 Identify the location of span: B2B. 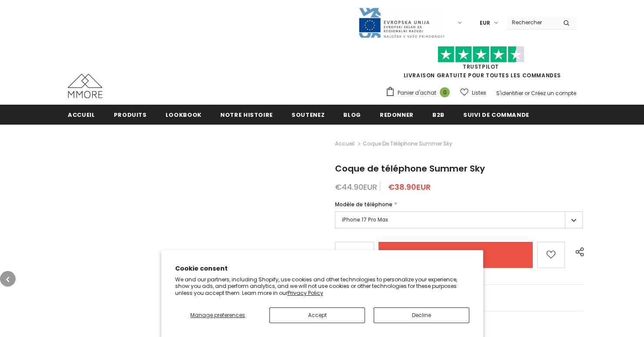
(439, 114).